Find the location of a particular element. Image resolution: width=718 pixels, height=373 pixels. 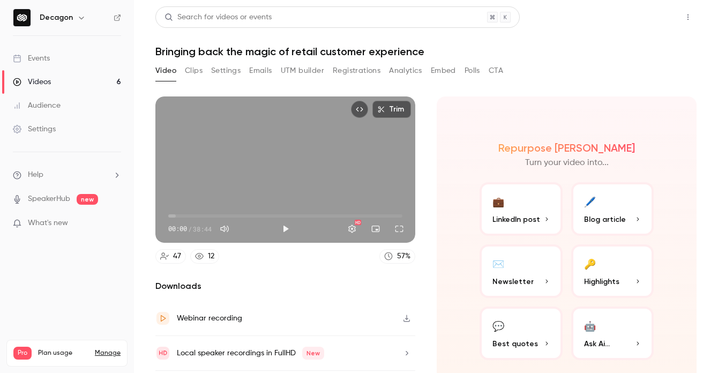

img: Decagon is located at coordinates (22, 18).